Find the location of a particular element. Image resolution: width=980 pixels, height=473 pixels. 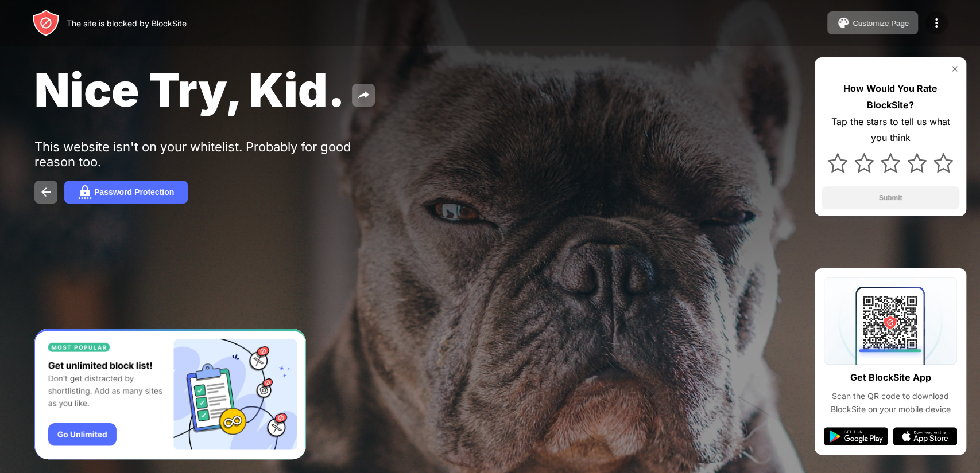

div: Customize Page is located at coordinates (881, 23).